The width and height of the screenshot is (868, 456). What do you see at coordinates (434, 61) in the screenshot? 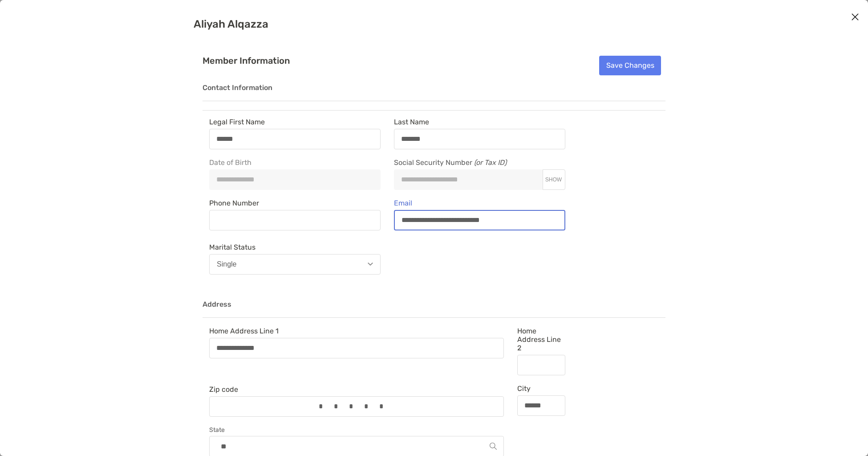
I see `h4: Member Information` at bounding box center [434, 61].